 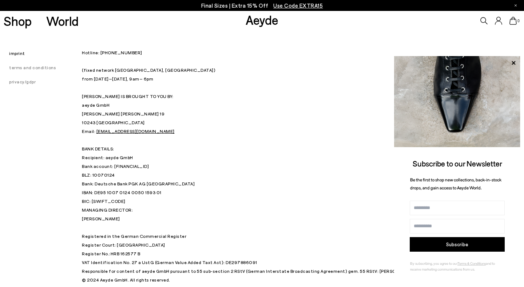 What do you see at coordinates (262, 280) in the screenshot?
I see `div: © 2024 Aeyde GmbH. All rights reserved.` at bounding box center [262, 280].